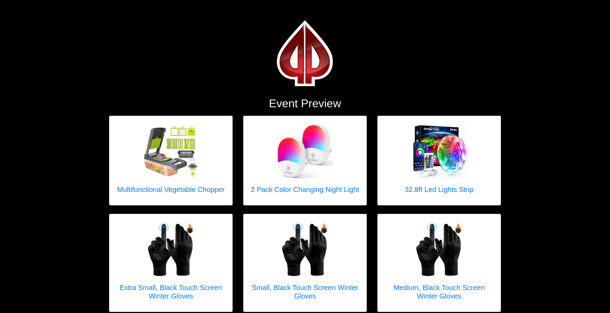 Image resolution: width=610 pixels, height=313 pixels. I want to click on h5: Extra Small, Black Touch Screen Winter Gloves, so click(171, 292).